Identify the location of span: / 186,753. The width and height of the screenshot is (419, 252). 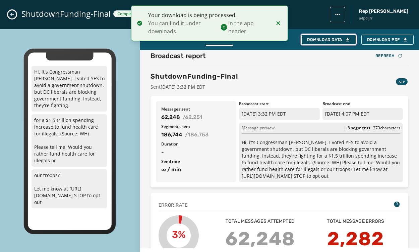
(197, 135).